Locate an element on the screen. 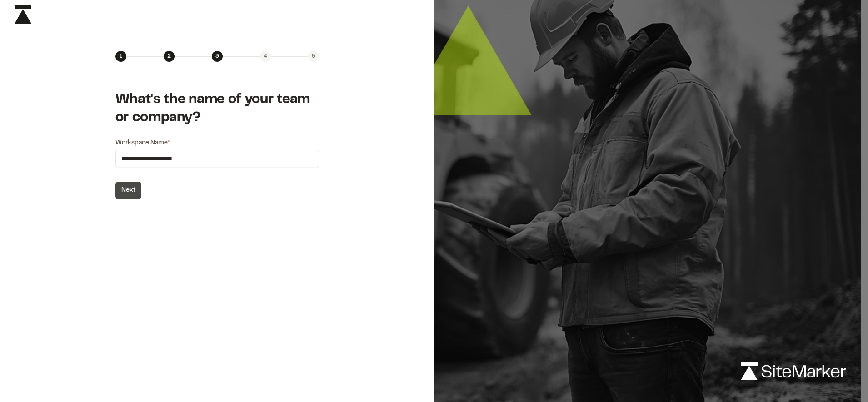 This screenshot has height=402, width=868. img: icon-black-rebrand.svg is located at coordinates (23, 15).